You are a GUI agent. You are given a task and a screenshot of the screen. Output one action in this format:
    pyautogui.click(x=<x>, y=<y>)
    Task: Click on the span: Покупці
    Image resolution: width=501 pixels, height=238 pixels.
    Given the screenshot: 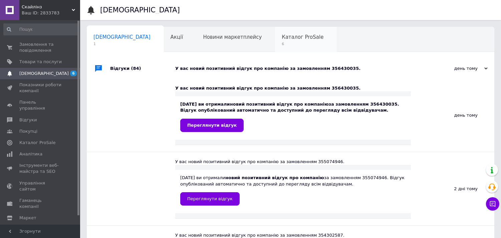 What is the action you would take?
    pyautogui.click(x=28, y=131)
    